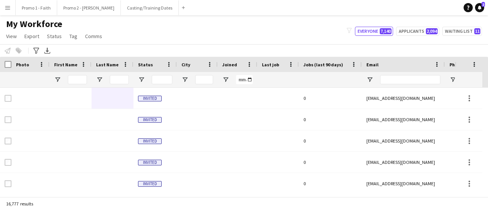 The height and width of the screenshot is (210, 488). I want to click on a: Status, so click(54, 36).